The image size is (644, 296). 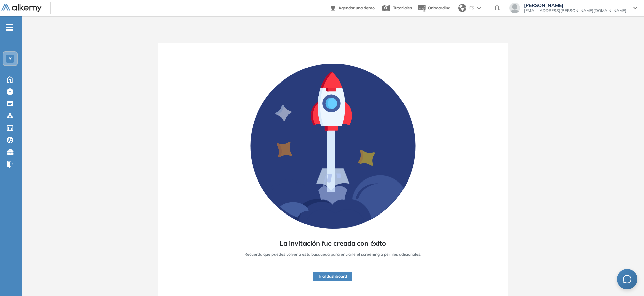 What do you see at coordinates (462, 8) in the screenshot?
I see `img: world` at bounding box center [462, 8].